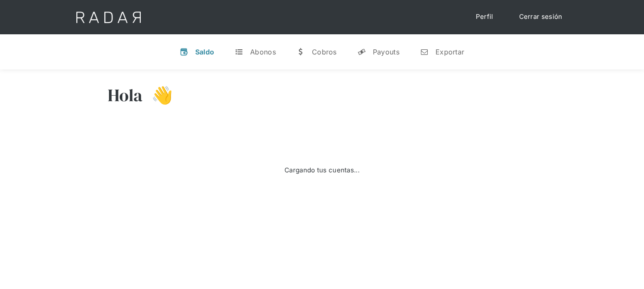  Describe the element at coordinates (239, 52) in the screenshot. I see `div: t` at that location.